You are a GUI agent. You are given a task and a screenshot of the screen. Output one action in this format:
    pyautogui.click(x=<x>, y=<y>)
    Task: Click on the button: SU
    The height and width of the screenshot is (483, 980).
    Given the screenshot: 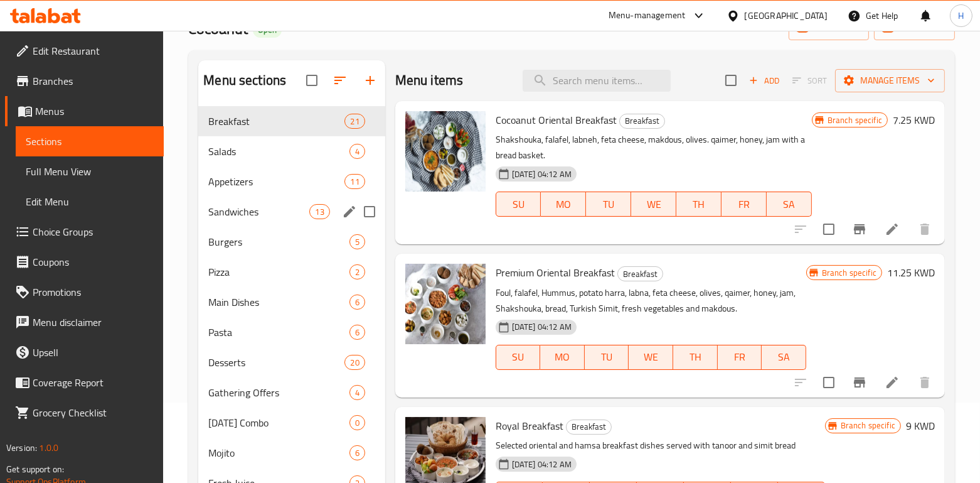 What is the action you would take?
    pyautogui.click(x=518, y=204)
    